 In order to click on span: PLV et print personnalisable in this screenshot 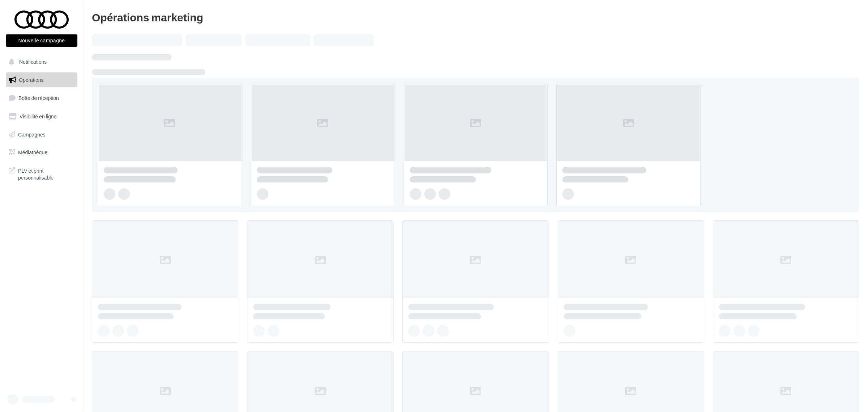, I will do `click(46, 174)`.